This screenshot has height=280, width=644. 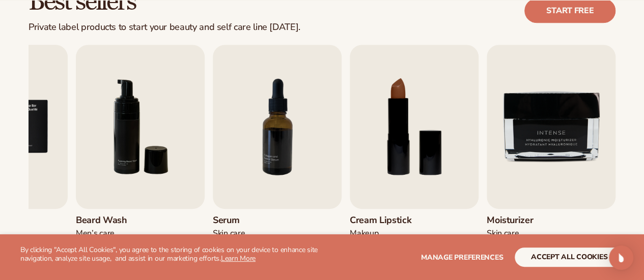 I want to click on div: Makeup, so click(x=381, y=233).